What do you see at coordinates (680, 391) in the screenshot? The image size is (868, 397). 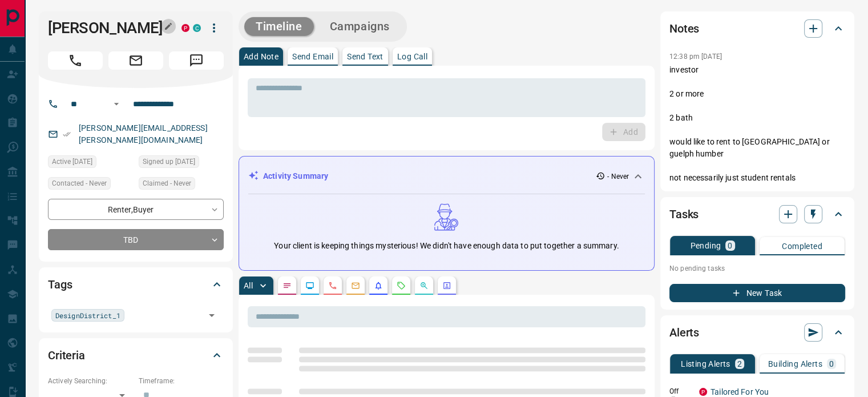 I see `p: Off` at bounding box center [680, 391].